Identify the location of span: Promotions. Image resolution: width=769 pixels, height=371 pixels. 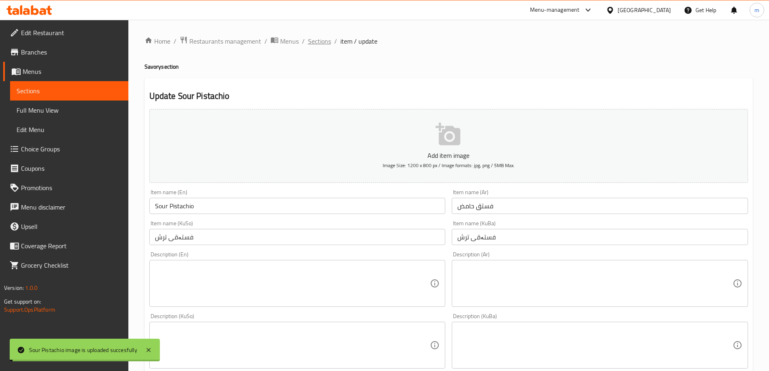
(71, 188).